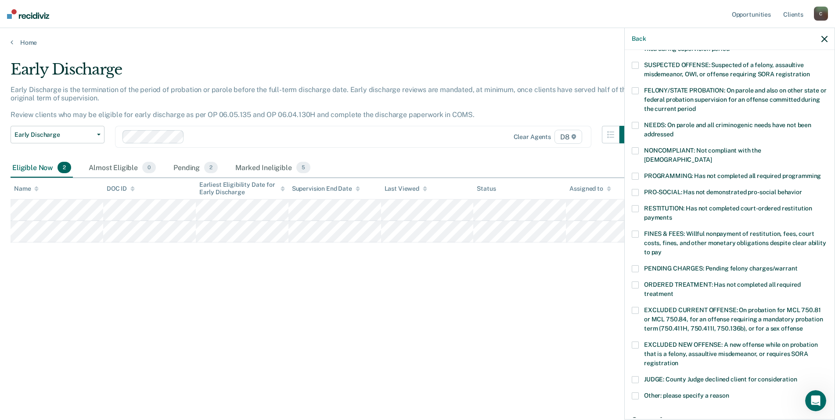 This screenshot has height=420, width=835. What do you see at coordinates (406, 189) in the screenshot?
I see `div: Last Viewed` at bounding box center [406, 189].